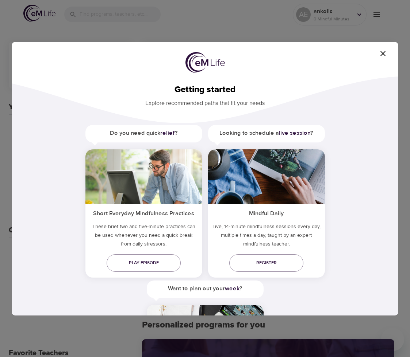 This screenshot has height=357, width=410. I want to click on a: Register, so click(266, 263).